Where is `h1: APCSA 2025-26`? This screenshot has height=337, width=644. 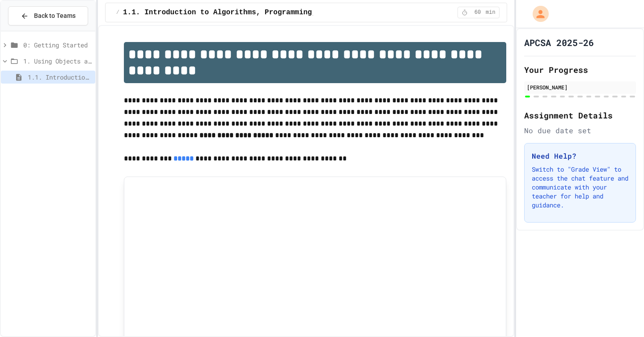 h1: APCSA 2025-26 is located at coordinates (559, 42).